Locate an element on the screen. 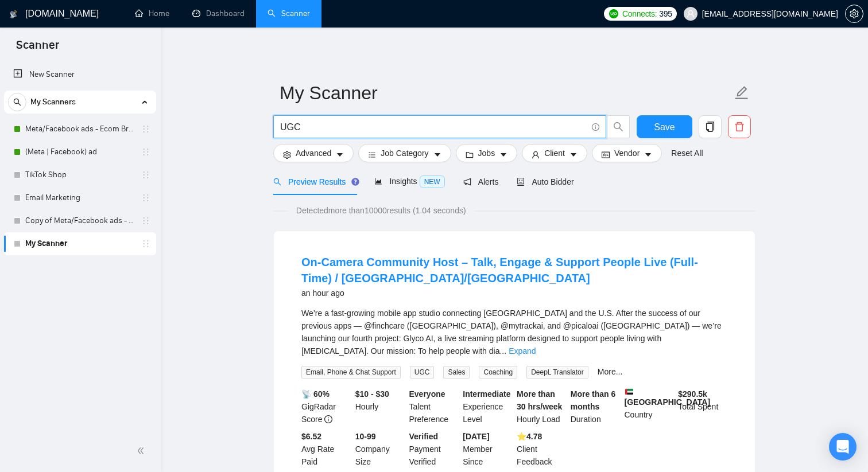  a: My Scanner is located at coordinates (79, 244).